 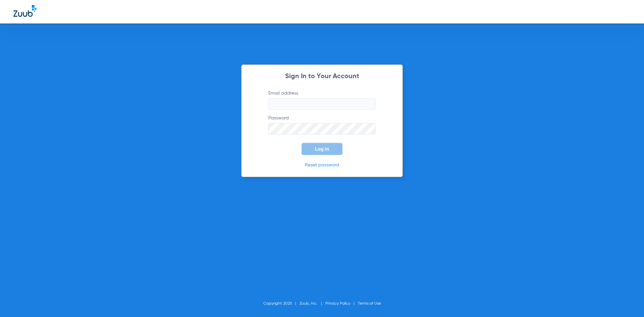 I want to click on span: Log In, so click(x=322, y=149).